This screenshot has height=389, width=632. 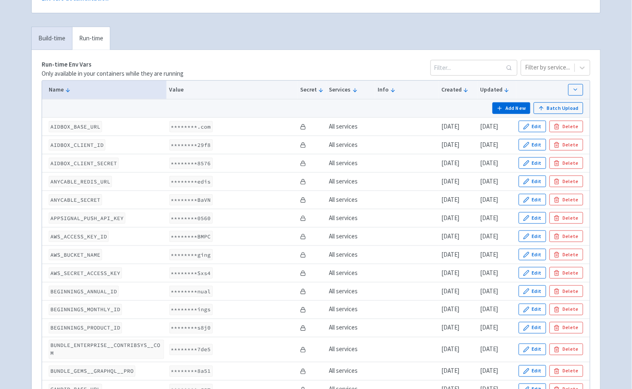 I want to click on code: BEGINNINGS_ANNUAL_ID, so click(x=84, y=292).